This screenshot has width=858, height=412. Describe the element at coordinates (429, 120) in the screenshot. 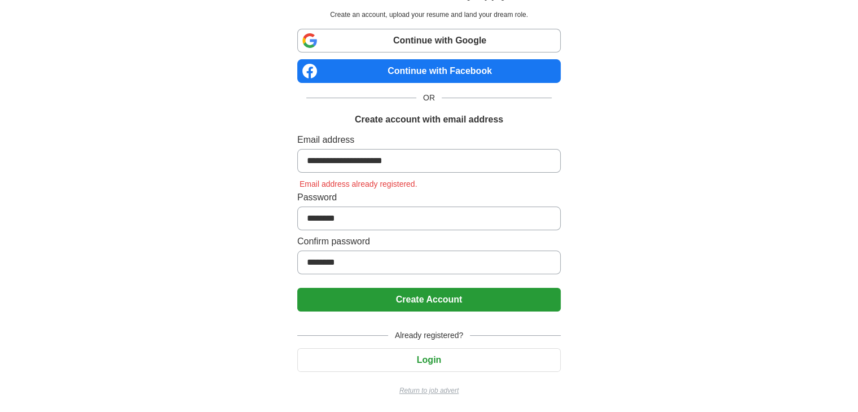

I see `h1: Create account with email address` at that location.